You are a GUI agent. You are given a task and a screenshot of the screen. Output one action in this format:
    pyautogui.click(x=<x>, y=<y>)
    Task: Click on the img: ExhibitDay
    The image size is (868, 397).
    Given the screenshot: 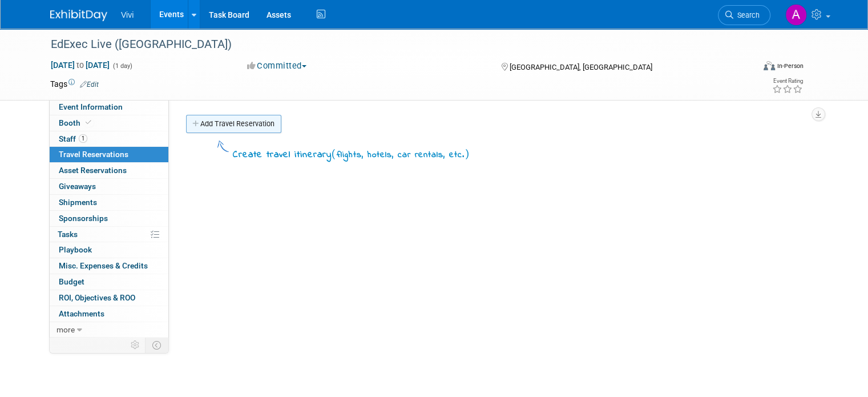 What is the action you would take?
    pyautogui.click(x=79, y=15)
    